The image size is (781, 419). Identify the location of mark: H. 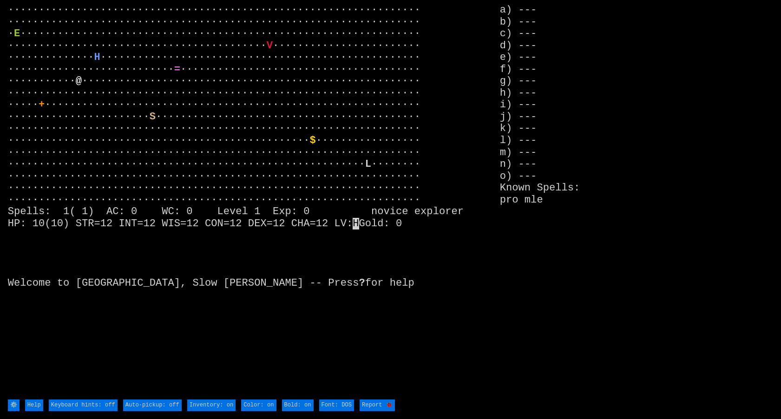
(356, 224).